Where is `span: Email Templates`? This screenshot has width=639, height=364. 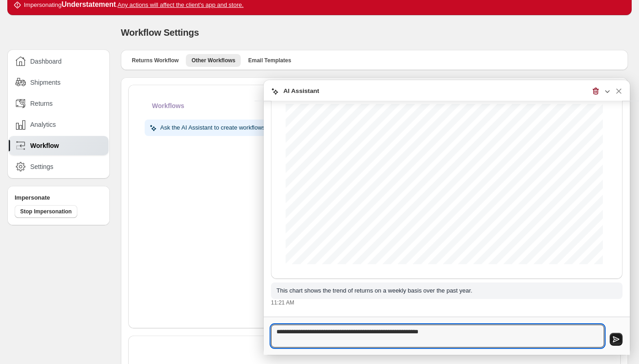
span: Email Templates is located at coordinates (270, 61).